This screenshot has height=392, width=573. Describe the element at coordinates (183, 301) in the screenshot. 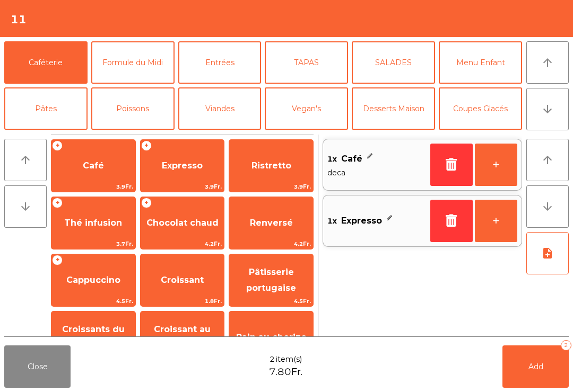

I see `span: 1.8Fr.` at that location.